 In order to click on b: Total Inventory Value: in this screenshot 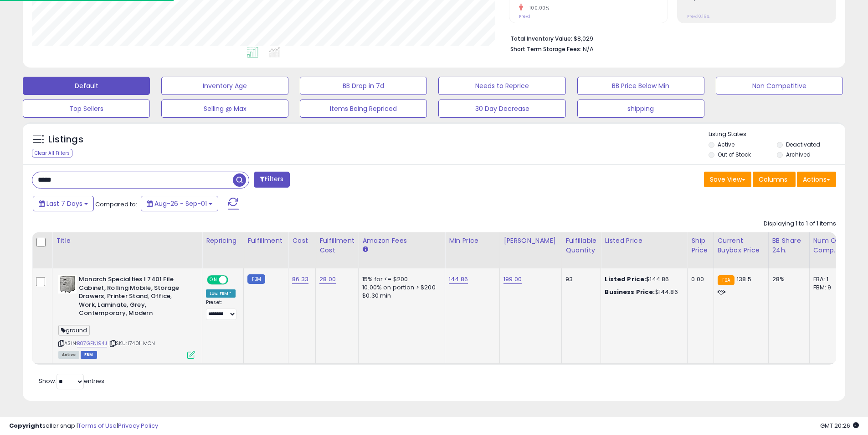, I will do `click(541, 38)`.